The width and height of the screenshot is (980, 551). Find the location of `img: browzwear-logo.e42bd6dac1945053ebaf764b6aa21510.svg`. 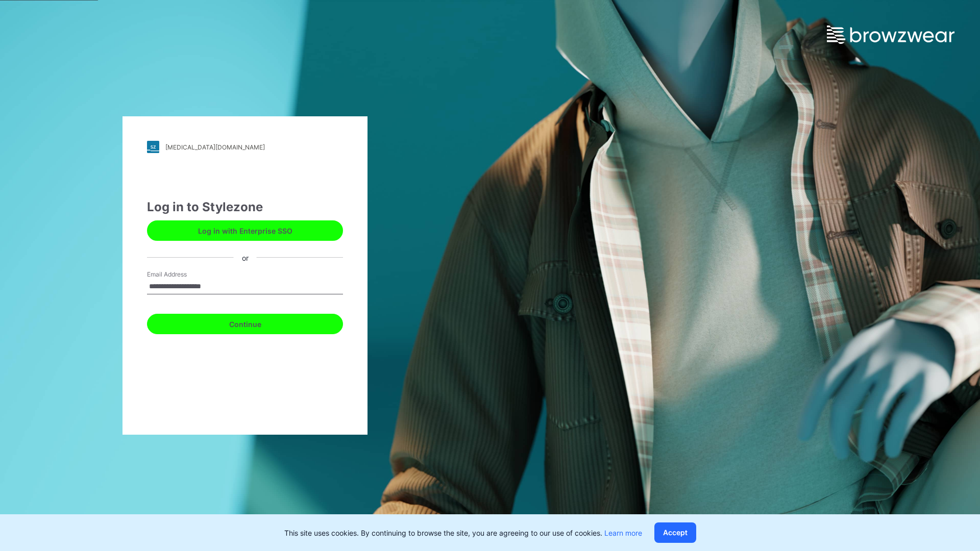

img: browzwear-logo.e42bd6dac1945053ebaf764b6aa21510.svg is located at coordinates (890, 35).